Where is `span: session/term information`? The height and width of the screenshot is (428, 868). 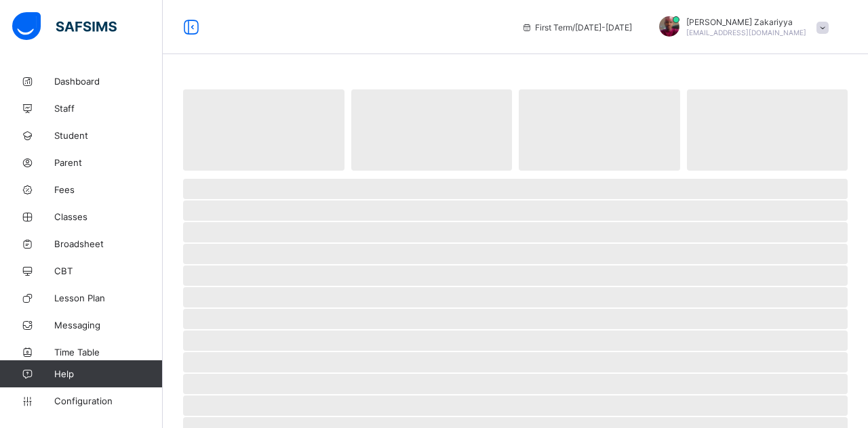 span: session/term information is located at coordinates (576, 27).